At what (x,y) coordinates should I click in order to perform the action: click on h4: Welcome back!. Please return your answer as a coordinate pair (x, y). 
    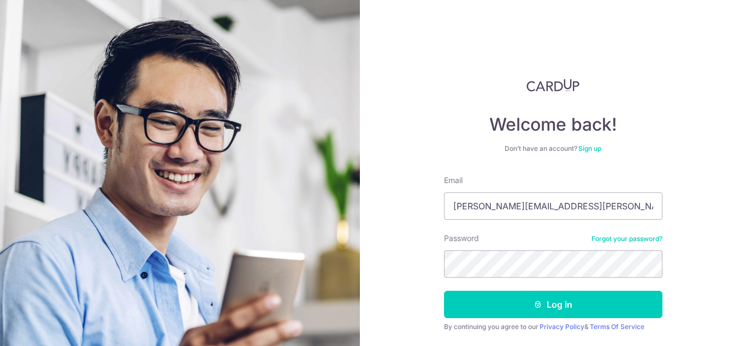
    Looking at the image, I should click on (553, 124).